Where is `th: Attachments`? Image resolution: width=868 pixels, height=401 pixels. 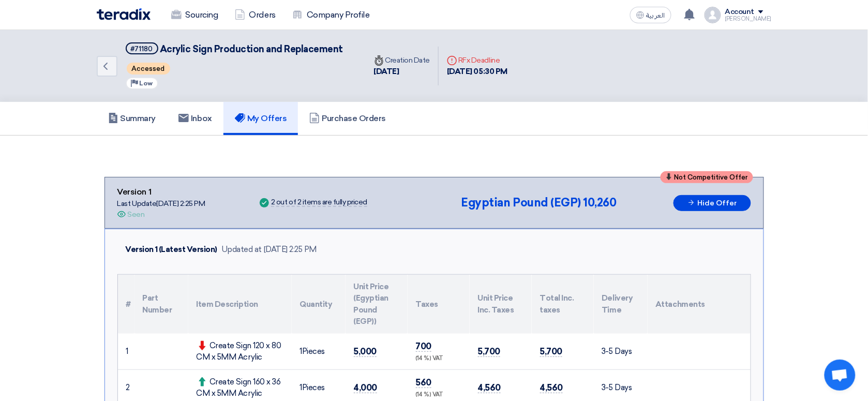 th: Attachments is located at coordinates (699, 304).